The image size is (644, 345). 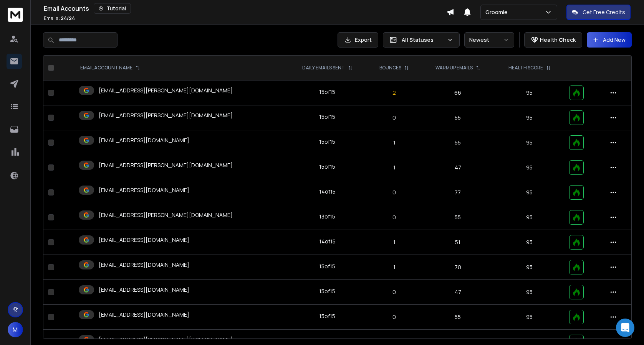 I want to click on div: 13 of 15, so click(x=327, y=216).